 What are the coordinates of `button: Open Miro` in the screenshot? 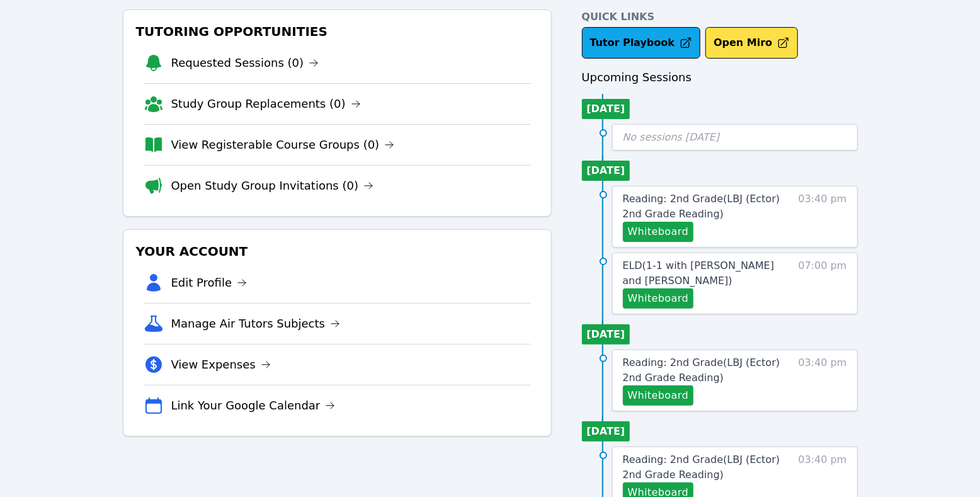 It's located at (751, 43).